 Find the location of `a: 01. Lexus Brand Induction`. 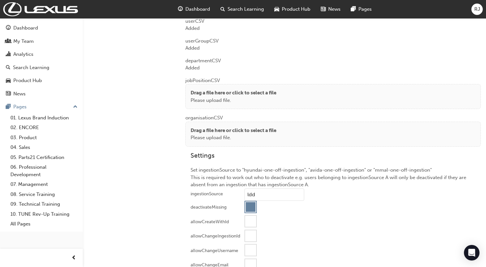

a: 01. Lexus Brand Induction is located at coordinates (44, 118).